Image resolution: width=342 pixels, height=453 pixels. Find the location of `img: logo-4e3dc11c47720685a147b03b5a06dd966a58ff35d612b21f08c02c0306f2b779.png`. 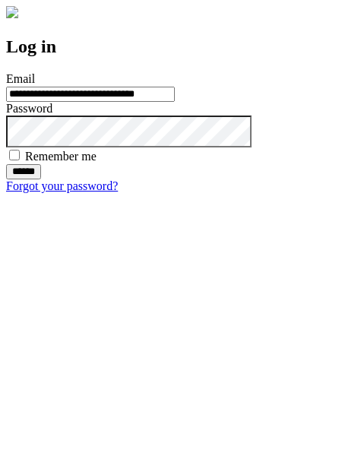

img: logo-4e3dc11c47720685a147b03b5a06dd966a58ff35d612b21f08c02c0306f2b779.png is located at coordinates (12, 12).